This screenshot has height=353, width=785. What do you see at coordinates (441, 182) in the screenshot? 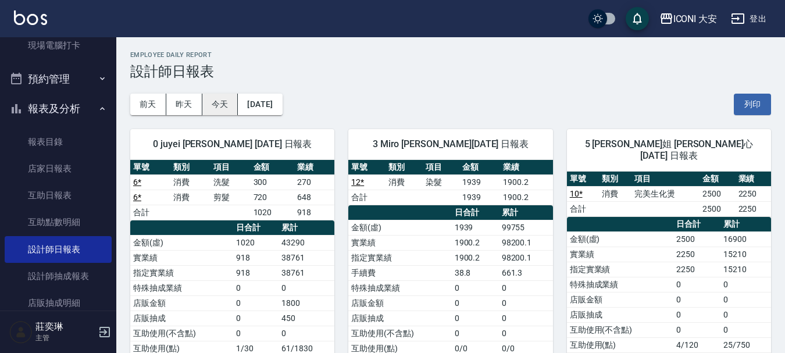
I see `td: 染髮` at bounding box center [441, 182].